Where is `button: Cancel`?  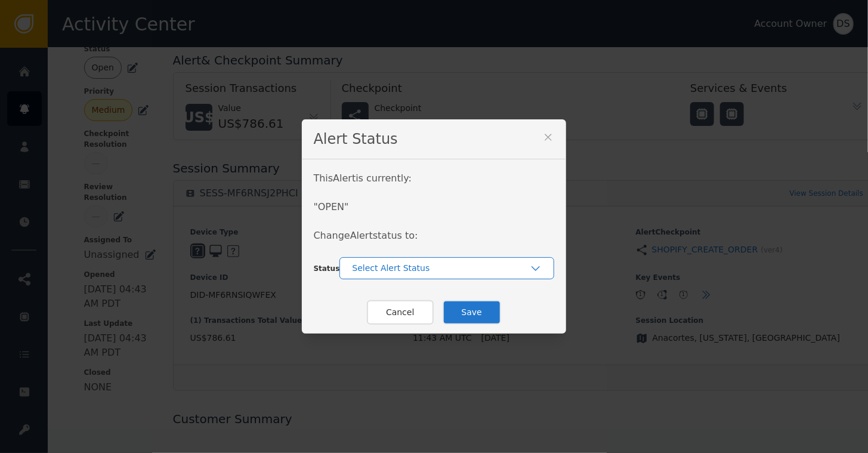
button: Cancel is located at coordinates (400, 312).